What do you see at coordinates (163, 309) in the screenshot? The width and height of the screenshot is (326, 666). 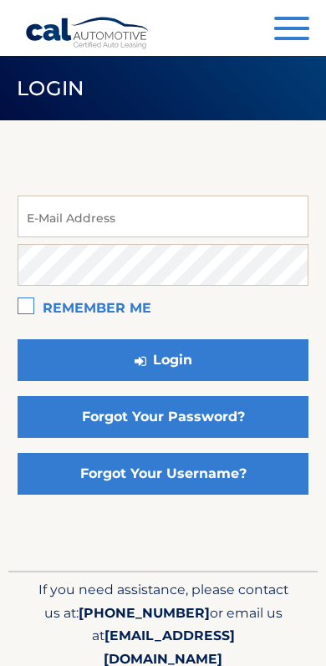 I see `label: Remember Me` at bounding box center [163, 309].